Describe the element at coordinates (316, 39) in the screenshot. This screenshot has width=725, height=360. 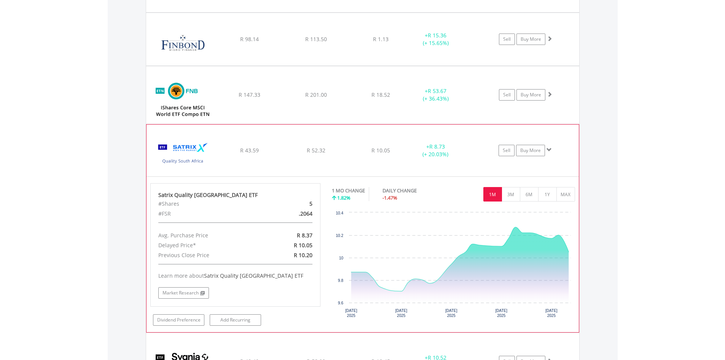
I see `span: R 113.50` at that location.